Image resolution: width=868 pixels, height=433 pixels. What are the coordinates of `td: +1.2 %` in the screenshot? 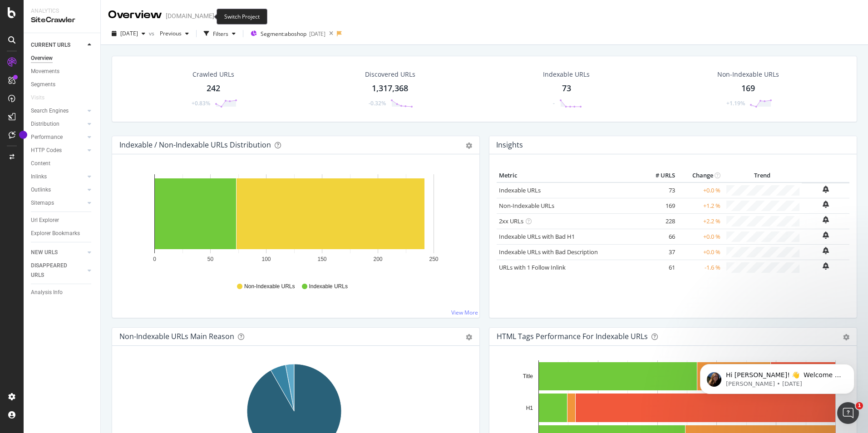 It's located at (700, 205).